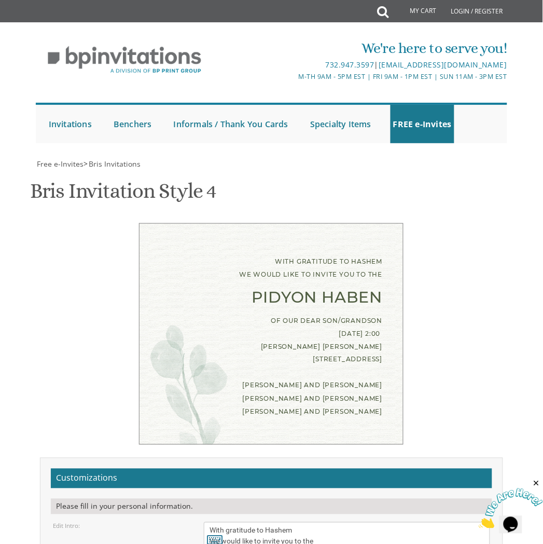 The image size is (543, 544). Describe the element at coordinates (60, 163) in the screenshot. I see `a: Free e-Invites` at that location.